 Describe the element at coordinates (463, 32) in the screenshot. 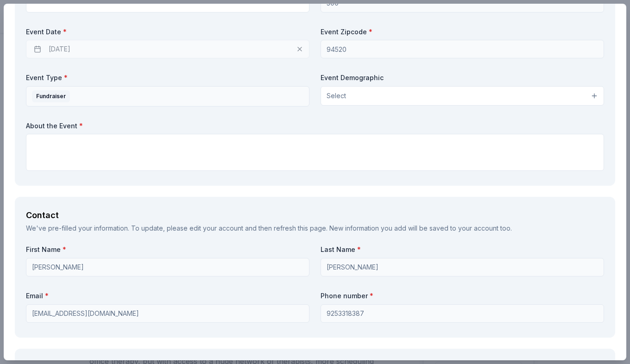

I see `label: Event Zipcode` at that location.